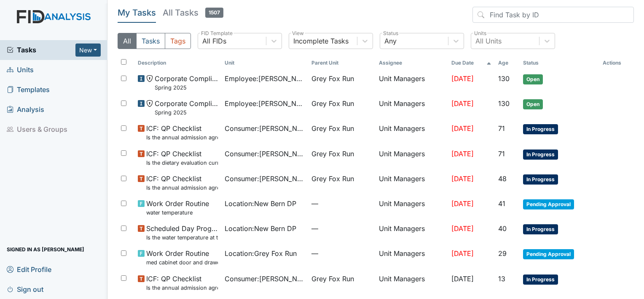  I want to click on span: 29, so click(503, 254).